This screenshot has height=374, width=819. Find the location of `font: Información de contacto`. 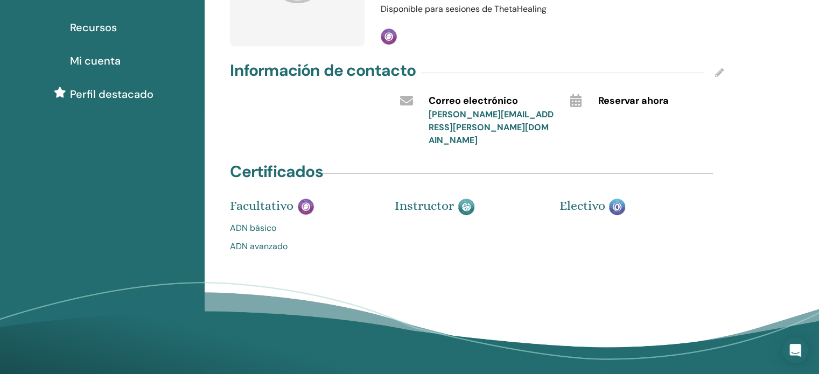

font: Información de contacto is located at coordinates (322, 70).